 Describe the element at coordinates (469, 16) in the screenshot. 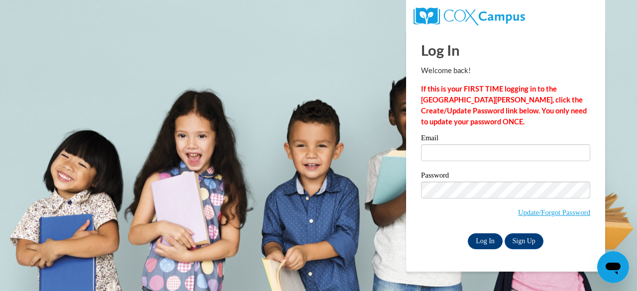

I see `img: COX Campus` at that location.